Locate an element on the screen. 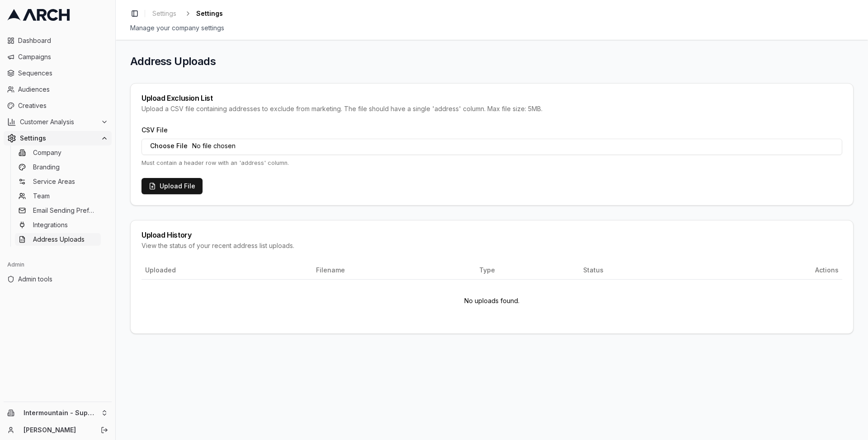 The image size is (868, 440). div: View the status of your recent address list uploads. is located at coordinates (492, 246).